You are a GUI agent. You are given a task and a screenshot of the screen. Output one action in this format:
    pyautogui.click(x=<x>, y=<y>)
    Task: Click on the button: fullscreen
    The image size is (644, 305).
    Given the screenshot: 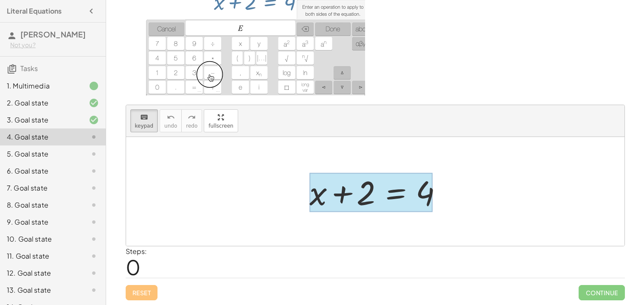 What is the action you would take?
    pyautogui.click(x=221, y=121)
    